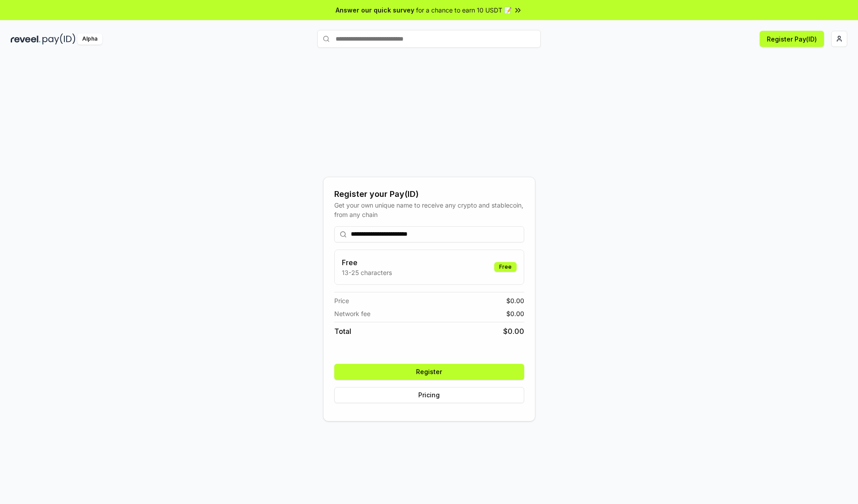 Image resolution: width=858 pixels, height=504 pixels. What do you see at coordinates (367, 262) in the screenshot?
I see `h3: Free` at bounding box center [367, 262].